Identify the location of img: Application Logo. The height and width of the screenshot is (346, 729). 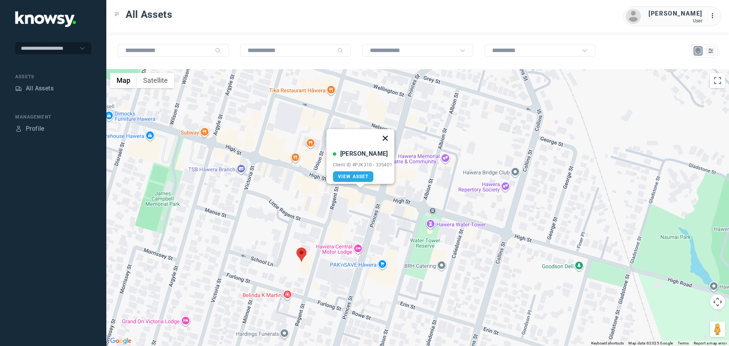
(46, 19).